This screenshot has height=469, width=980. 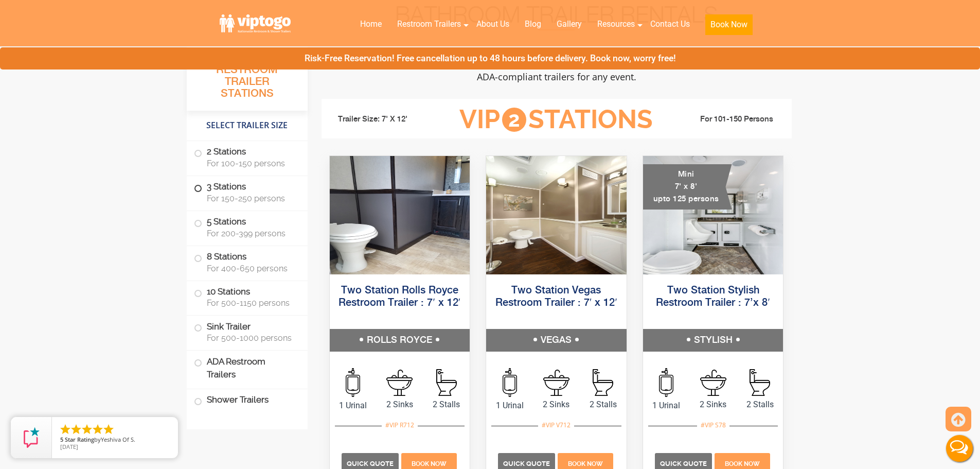 I want to click on span: For 150-250 persons, so click(x=251, y=198).